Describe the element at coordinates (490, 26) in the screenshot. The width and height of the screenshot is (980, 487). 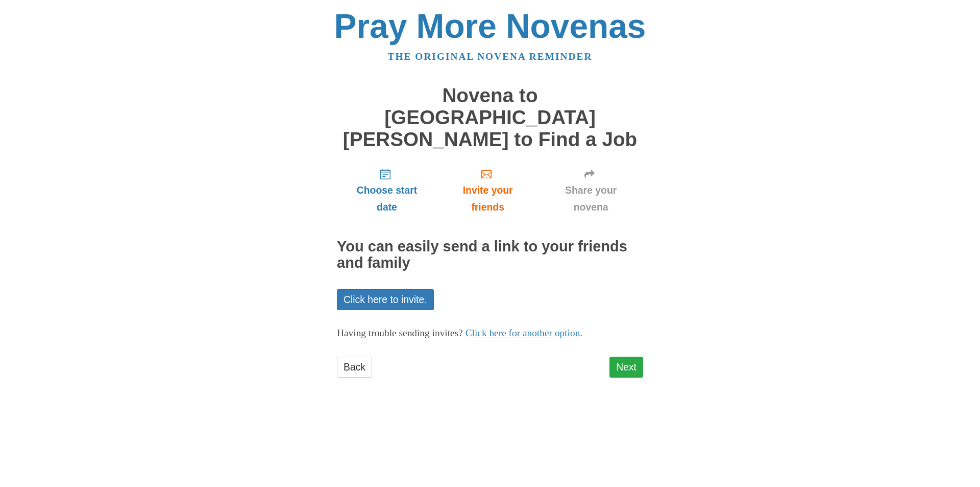
I see `a: Pray More Novenas` at that location.